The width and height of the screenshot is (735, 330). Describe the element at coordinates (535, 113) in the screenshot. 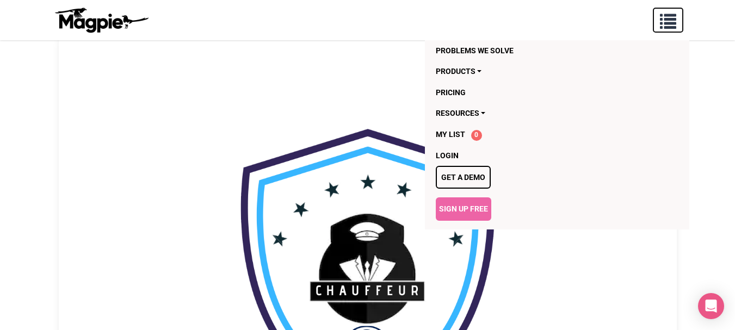

I see `a: Resources` at that location.